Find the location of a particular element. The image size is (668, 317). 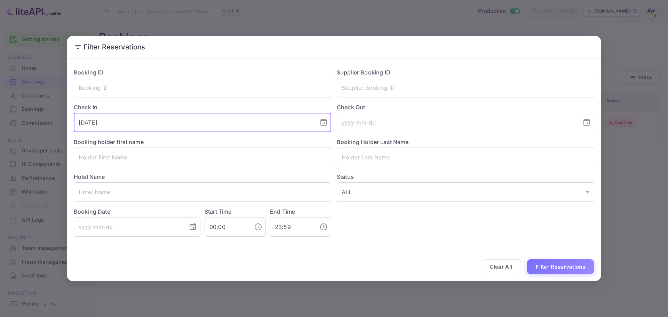

input: Holder First Name is located at coordinates (202, 157).